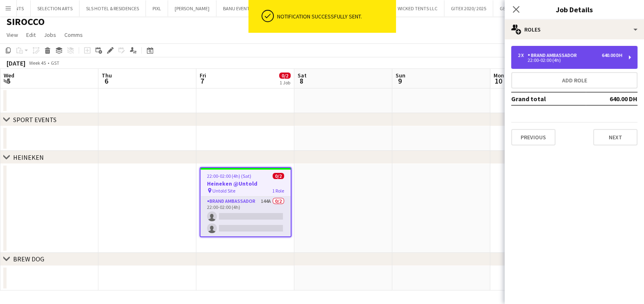  What do you see at coordinates (498, 81) in the screenshot?
I see `span: 10` at bounding box center [498, 81].